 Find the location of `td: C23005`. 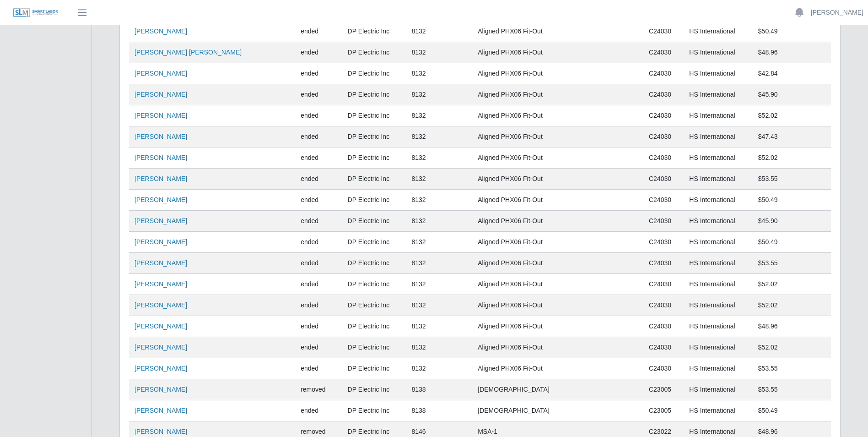

td: C23005 is located at coordinates (664, 390).